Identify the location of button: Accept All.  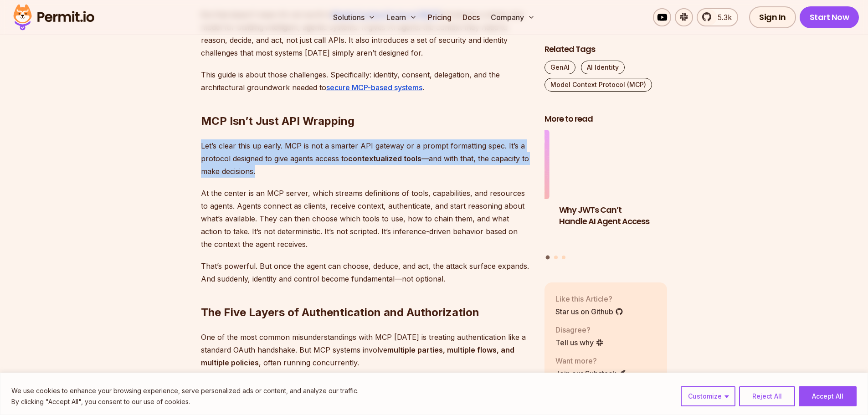
(827, 396).